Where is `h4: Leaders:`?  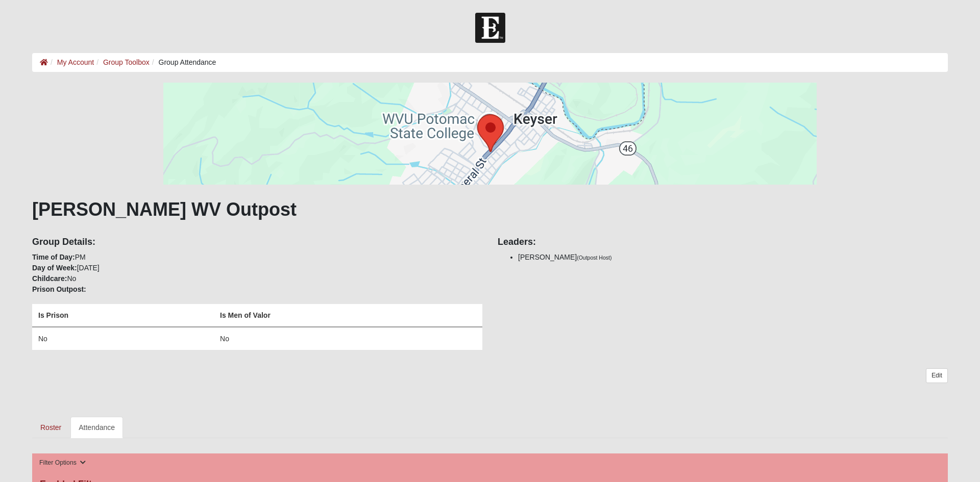 h4: Leaders: is located at coordinates (722, 243).